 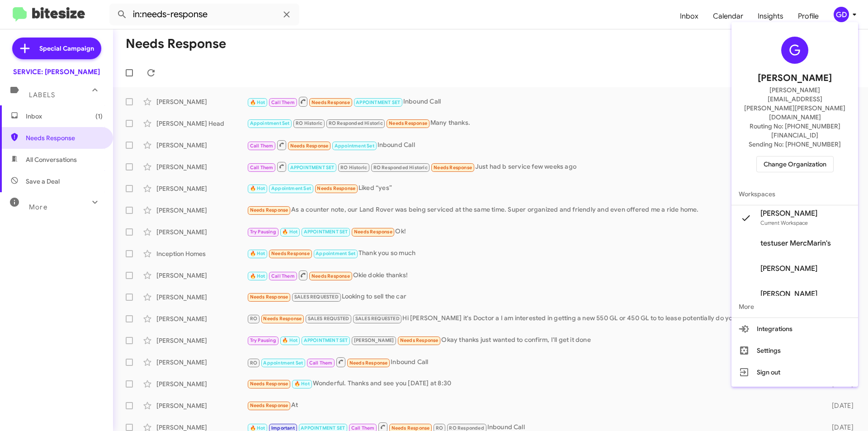 What do you see at coordinates (795, 50) in the screenshot?
I see `div: G` at bounding box center [795, 50].